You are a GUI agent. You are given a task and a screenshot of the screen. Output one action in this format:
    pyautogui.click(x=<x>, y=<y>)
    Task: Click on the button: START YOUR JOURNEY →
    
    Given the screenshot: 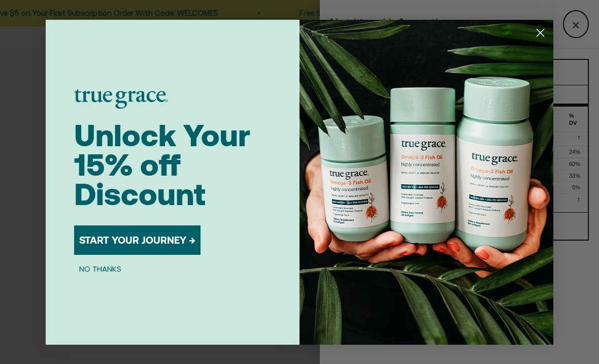 What is the action you would take?
    pyautogui.click(x=137, y=240)
    